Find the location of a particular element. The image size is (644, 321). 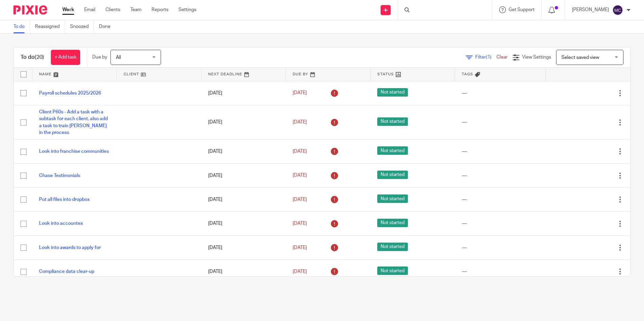

a: Clients is located at coordinates (112, 10).